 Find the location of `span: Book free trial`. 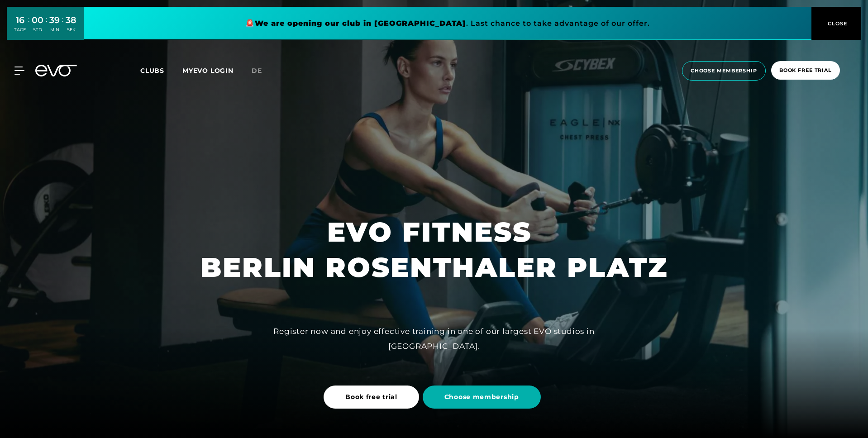

span: Book free trial is located at coordinates (371, 397).